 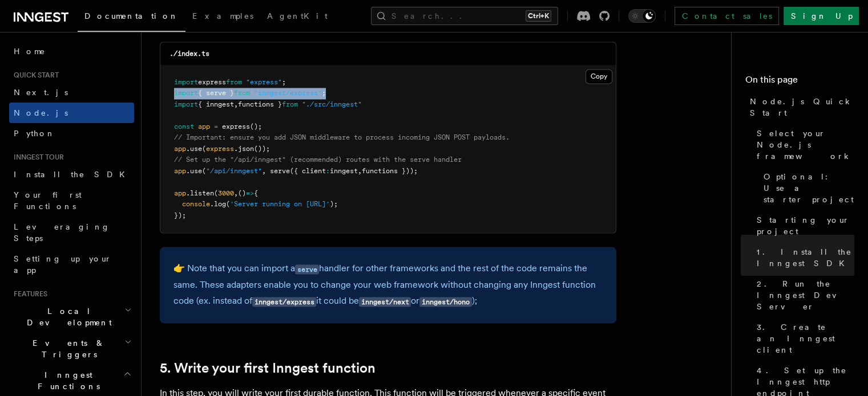 What do you see at coordinates (189, 53) in the screenshot?
I see `code: ./index.ts` at bounding box center [189, 53].